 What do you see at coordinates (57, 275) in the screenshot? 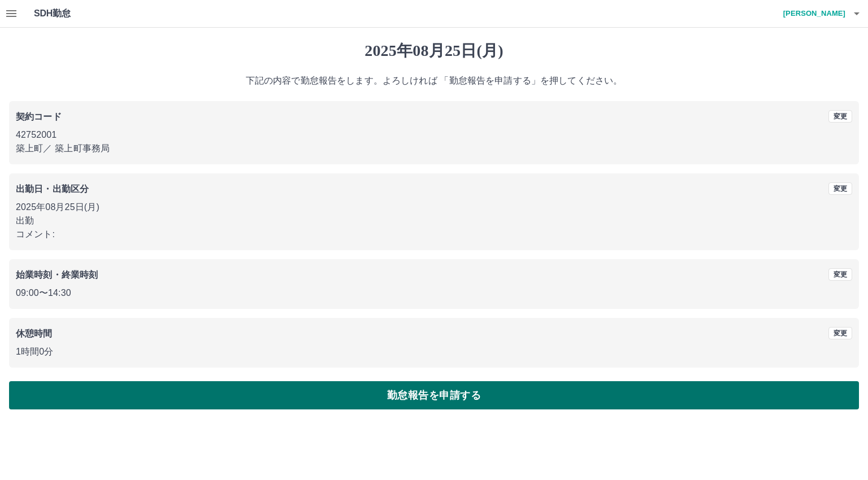
I see `b: 始業時刻・終業時刻` at bounding box center [57, 275].